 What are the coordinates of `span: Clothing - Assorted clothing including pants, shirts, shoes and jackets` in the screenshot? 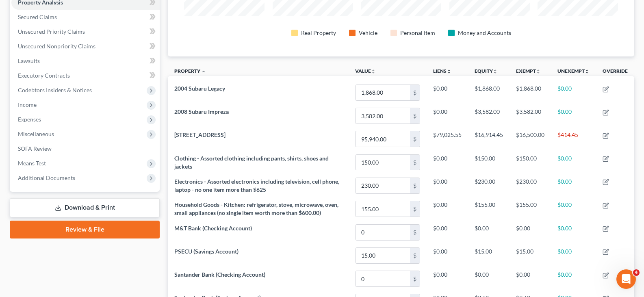 It's located at (251, 162).